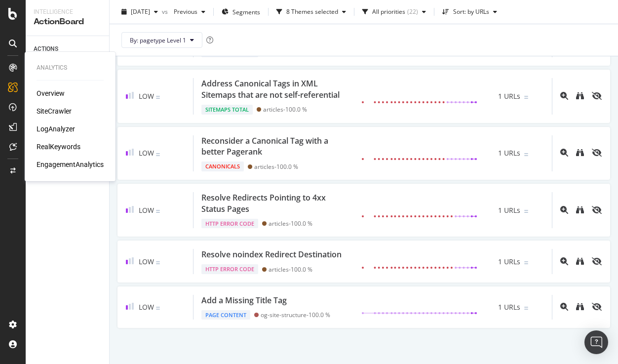 The height and width of the screenshot is (364, 618). What do you see at coordinates (275, 204) in the screenshot?
I see `div: Resolve Redirects Pointing to 4xx Status Pages` at bounding box center [275, 204].